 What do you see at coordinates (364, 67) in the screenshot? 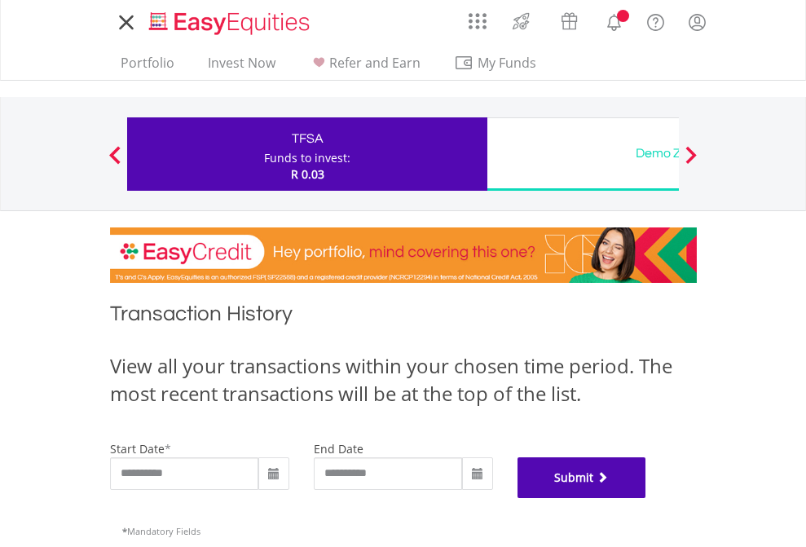
I see `a: Refer and Earn` at bounding box center [364, 67].